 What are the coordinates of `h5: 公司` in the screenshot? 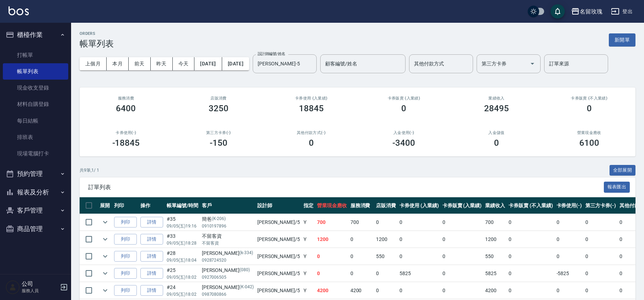 It's located at (40, 284).